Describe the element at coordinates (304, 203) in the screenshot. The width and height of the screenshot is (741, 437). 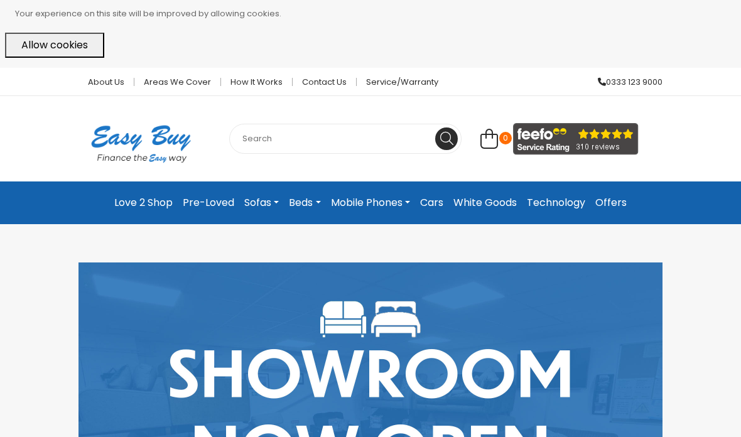
I see `a: Beds` at that location.